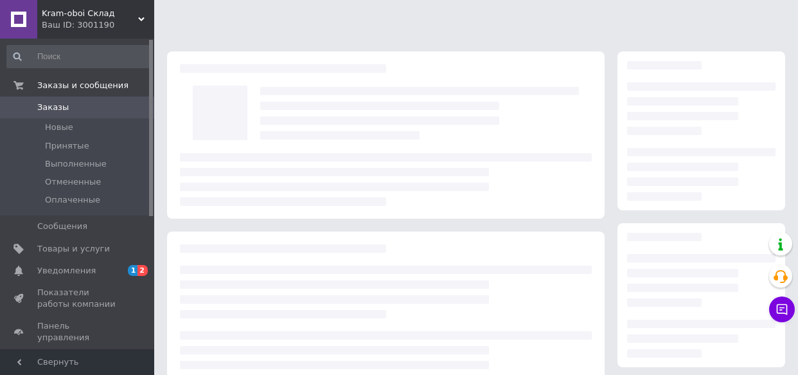 The image size is (798, 375). What do you see at coordinates (66, 271) in the screenshot?
I see `span: Уведомления` at bounding box center [66, 271].